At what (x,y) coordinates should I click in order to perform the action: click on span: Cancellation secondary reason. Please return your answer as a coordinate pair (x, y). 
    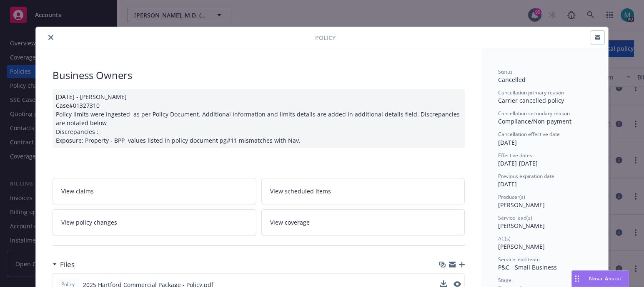
    Looking at the image, I should click on (534, 113).